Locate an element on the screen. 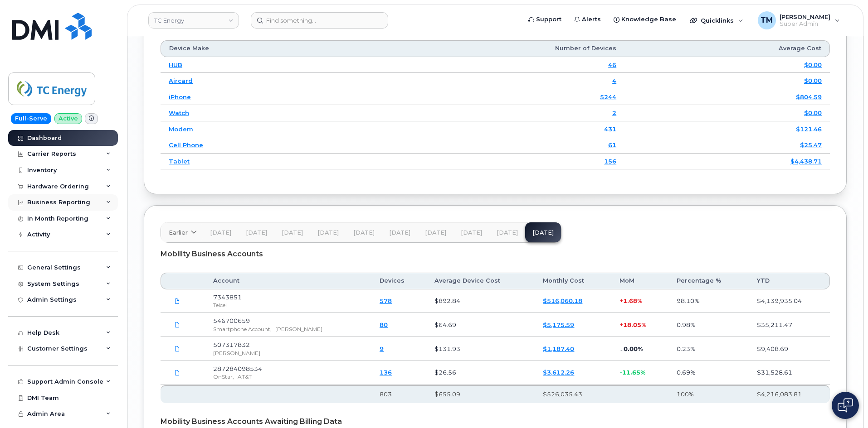 The height and width of the screenshot is (428, 868). a: 80 is located at coordinates (384, 325).